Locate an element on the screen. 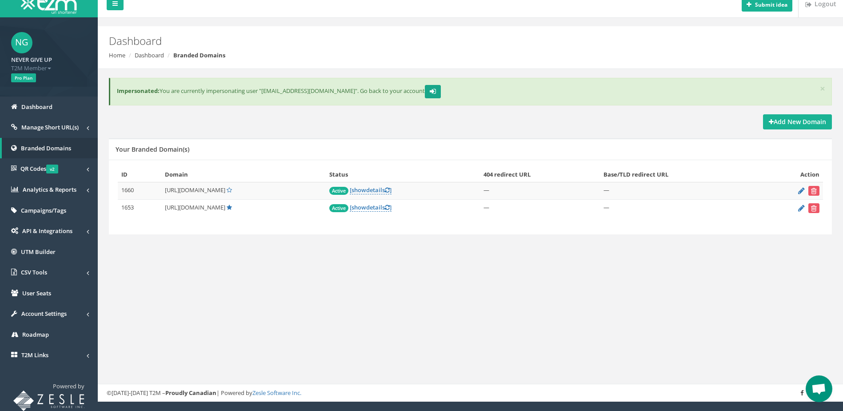  span: Analytics & Reports is located at coordinates (49, 189).